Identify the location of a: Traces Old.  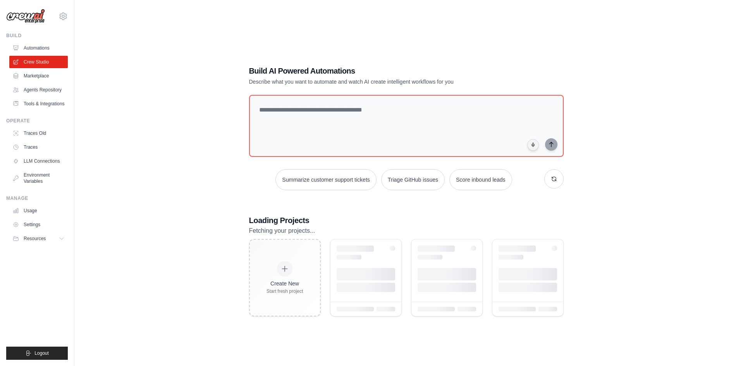
(38, 133).